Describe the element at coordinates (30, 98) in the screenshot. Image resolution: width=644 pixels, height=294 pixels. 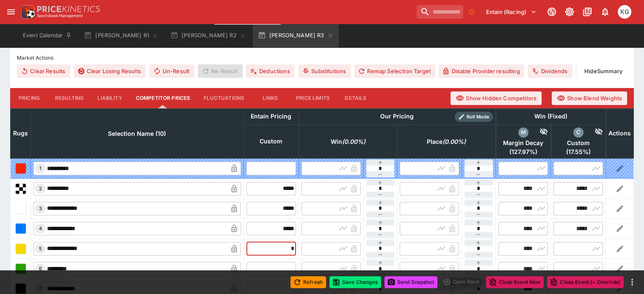
I see `button: Pricing` at that location.